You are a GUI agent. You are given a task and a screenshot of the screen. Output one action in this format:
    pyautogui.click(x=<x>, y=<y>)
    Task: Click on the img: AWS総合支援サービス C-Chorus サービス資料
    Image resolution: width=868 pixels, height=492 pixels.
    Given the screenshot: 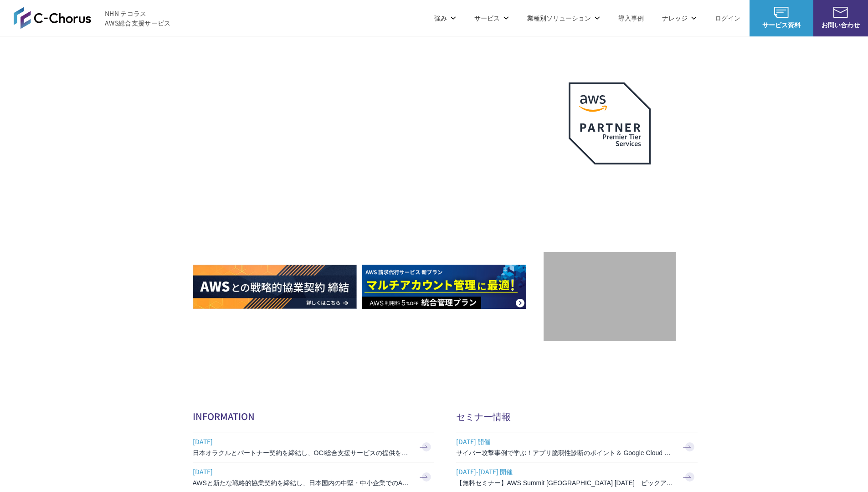 What is the action you would take?
    pyautogui.click(x=782, y=12)
    